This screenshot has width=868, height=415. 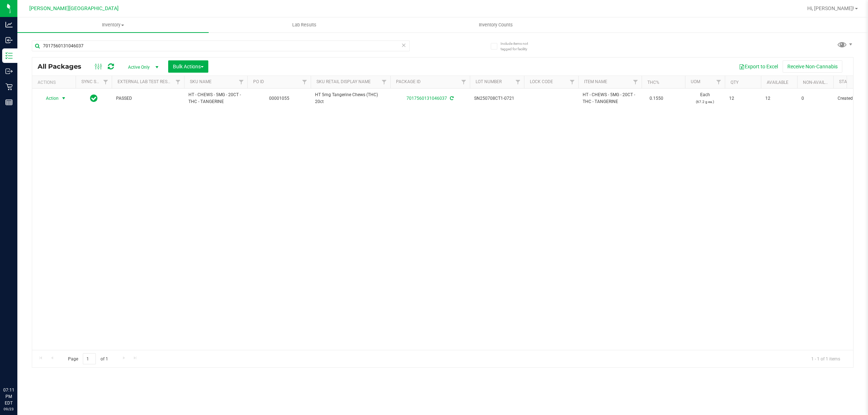 I want to click on span: HT 5mg Tangerine Chews (THC) 20ct, so click(x=351, y=98).